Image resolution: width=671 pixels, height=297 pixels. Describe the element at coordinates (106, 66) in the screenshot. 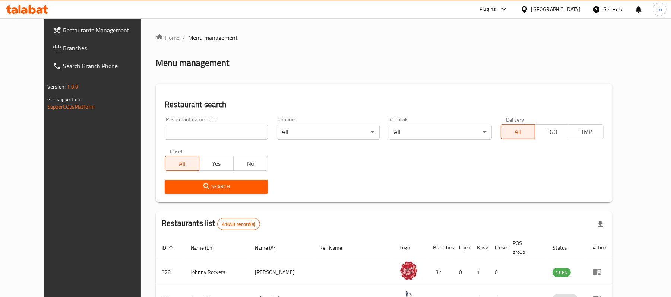

I see `span: Search Branch Phone` at that location.